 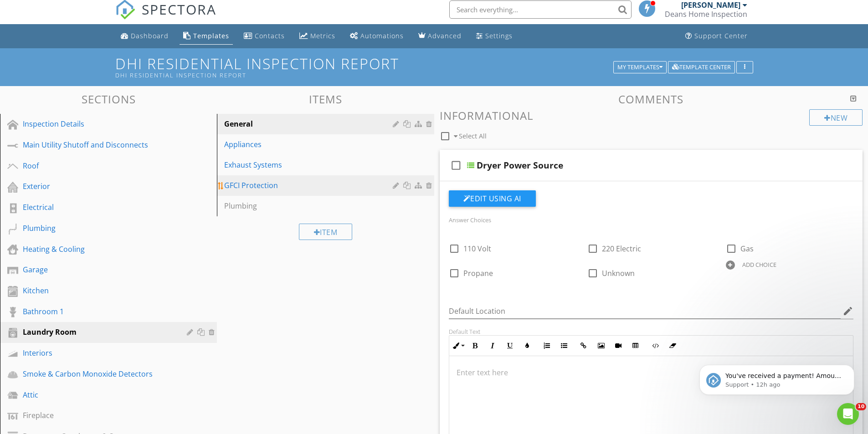 What do you see at coordinates (326, 99) in the screenshot?
I see `h3: Items` at bounding box center [326, 99].